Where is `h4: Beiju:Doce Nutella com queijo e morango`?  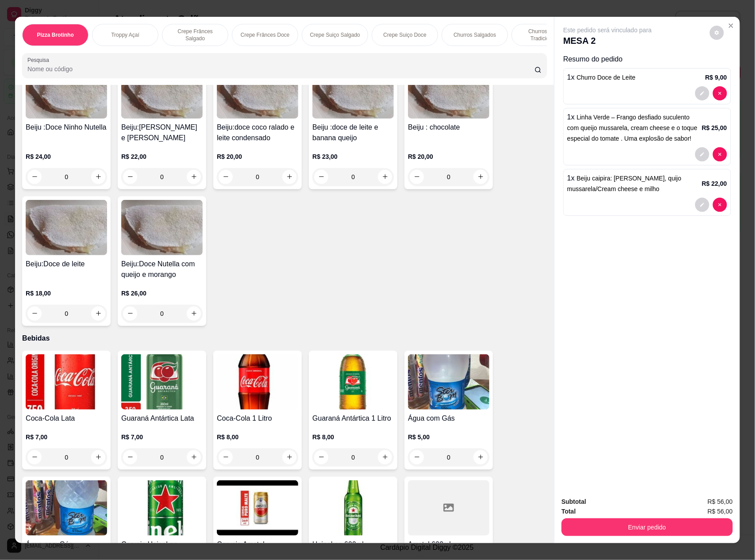
h4: Beiju:Doce Nutella com queijo e morango is located at coordinates (162, 270).